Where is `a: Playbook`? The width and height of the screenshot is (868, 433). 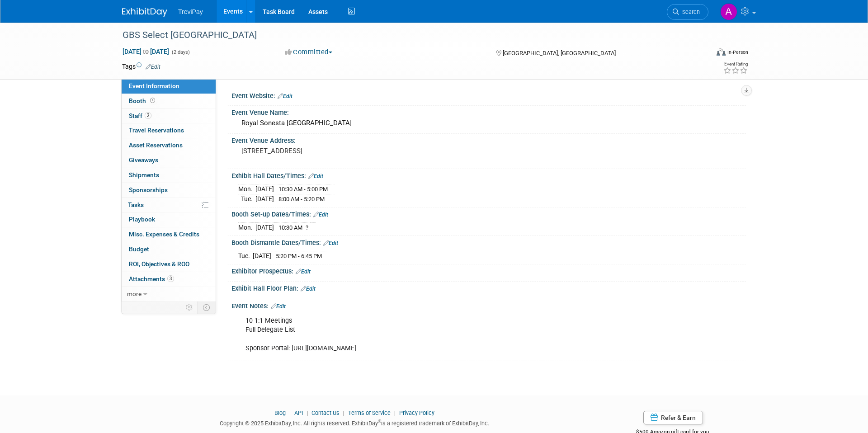
a: Playbook is located at coordinates (168, 220).